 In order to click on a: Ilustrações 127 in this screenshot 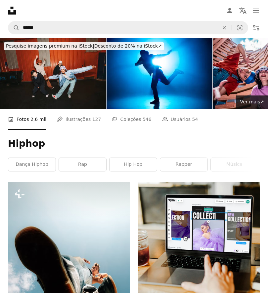, I will do `click(79, 119)`.